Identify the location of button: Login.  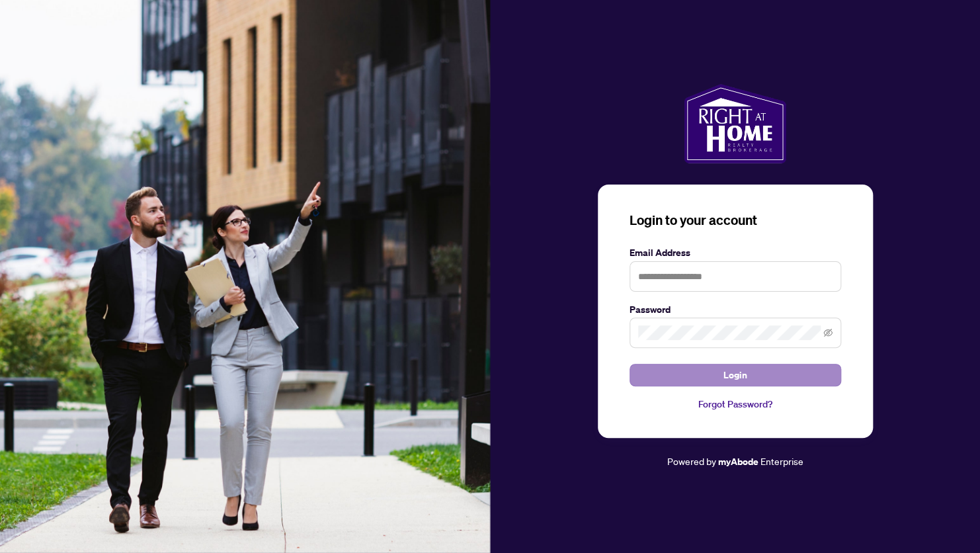
(735, 375).